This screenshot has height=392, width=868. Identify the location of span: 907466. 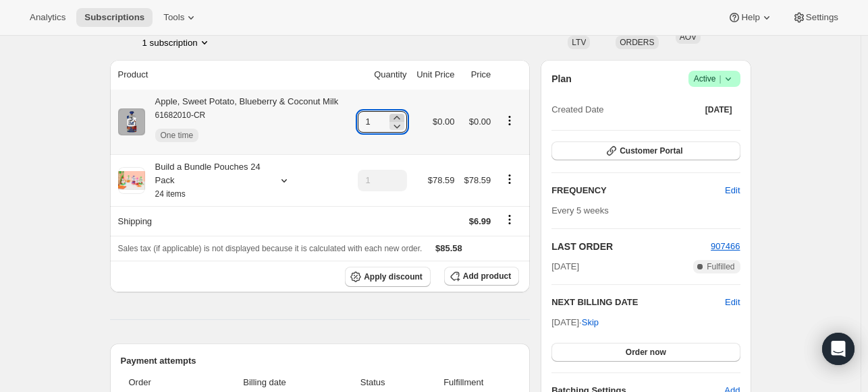
(724, 246).